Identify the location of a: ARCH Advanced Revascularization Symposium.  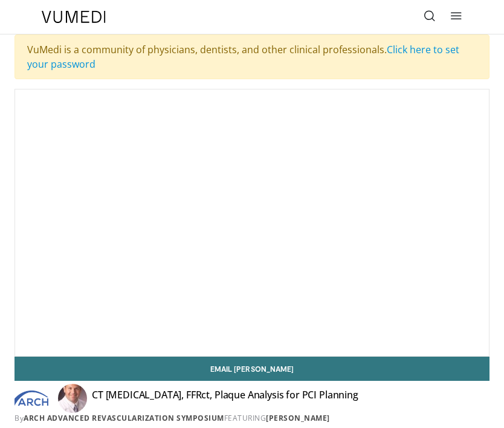
(123, 418).